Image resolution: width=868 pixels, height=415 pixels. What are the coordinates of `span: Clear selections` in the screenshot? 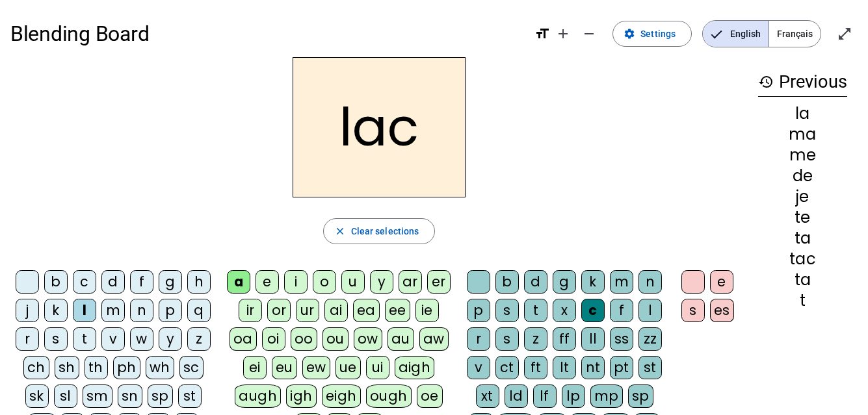 It's located at (385, 231).